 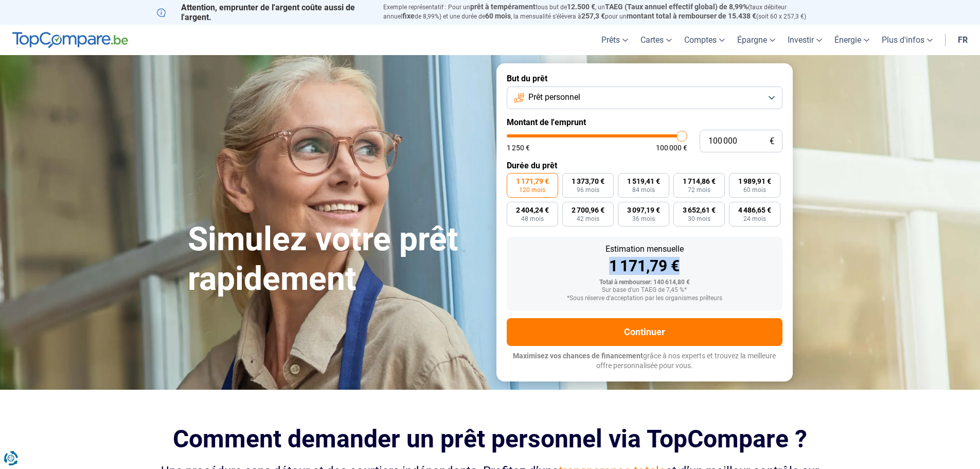 I want to click on img: TopCompare, so click(x=70, y=40).